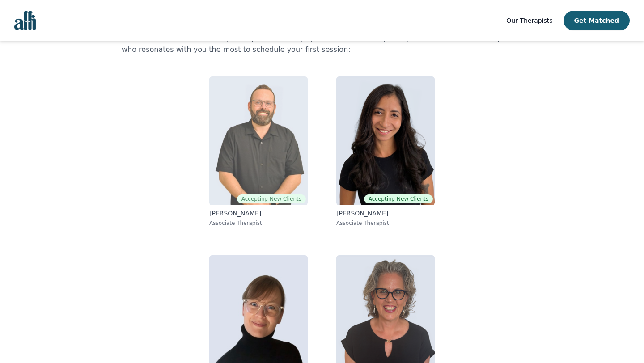 This screenshot has width=644, height=363. I want to click on p: Your selected session rate is $175 - you can change your session rate anytime you need. Choose a ..., so click(322, 45).